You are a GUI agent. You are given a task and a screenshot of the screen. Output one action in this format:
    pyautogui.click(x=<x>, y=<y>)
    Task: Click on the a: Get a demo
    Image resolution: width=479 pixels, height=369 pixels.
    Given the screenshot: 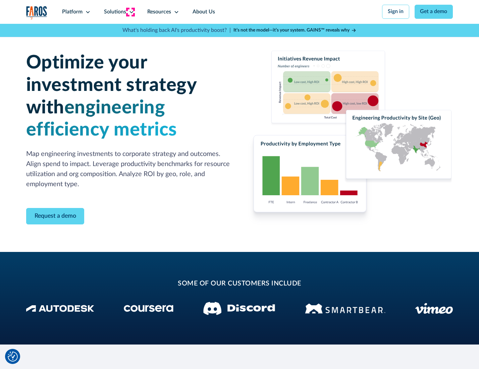 What is the action you would take?
    pyautogui.click(x=434, y=12)
    